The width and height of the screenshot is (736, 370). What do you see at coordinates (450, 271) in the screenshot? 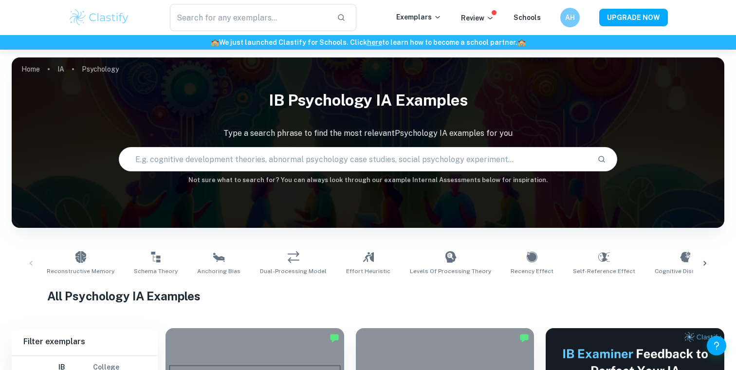
I see `span: Levels of Processing Theory` at bounding box center [450, 271].